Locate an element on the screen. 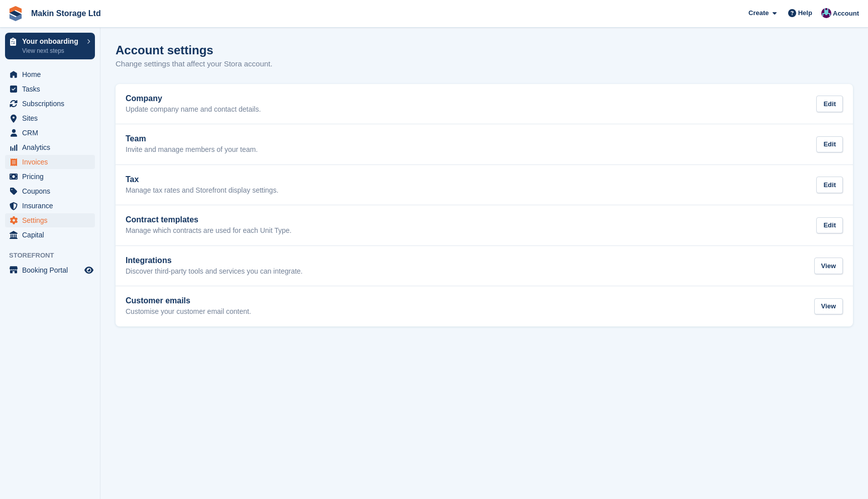 The height and width of the screenshot is (499, 868). h2: Team is located at coordinates (191, 139).